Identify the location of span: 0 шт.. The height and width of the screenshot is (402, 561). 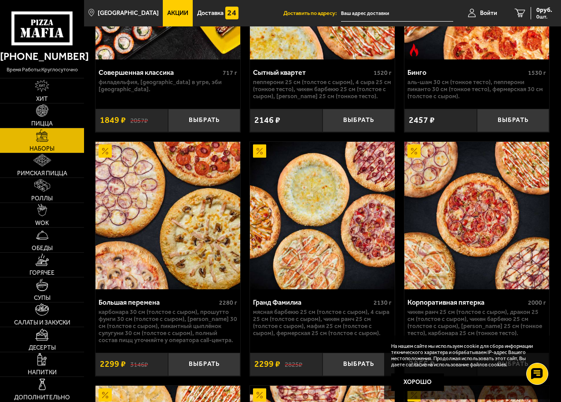
(544, 17).